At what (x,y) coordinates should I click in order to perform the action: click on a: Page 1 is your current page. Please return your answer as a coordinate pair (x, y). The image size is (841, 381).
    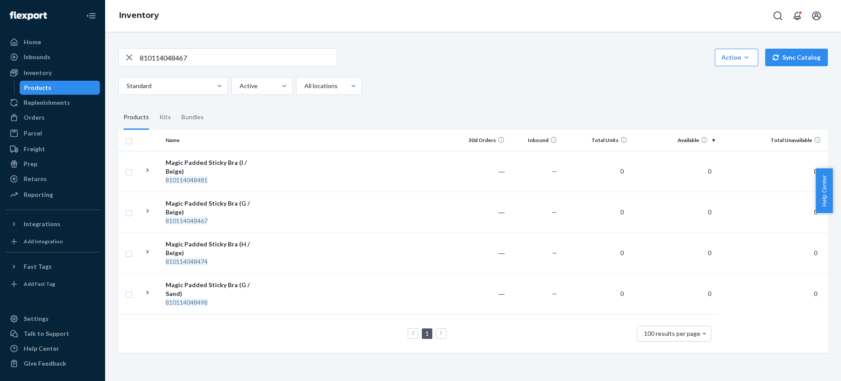
    Looking at the image, I should click on (427, 333).